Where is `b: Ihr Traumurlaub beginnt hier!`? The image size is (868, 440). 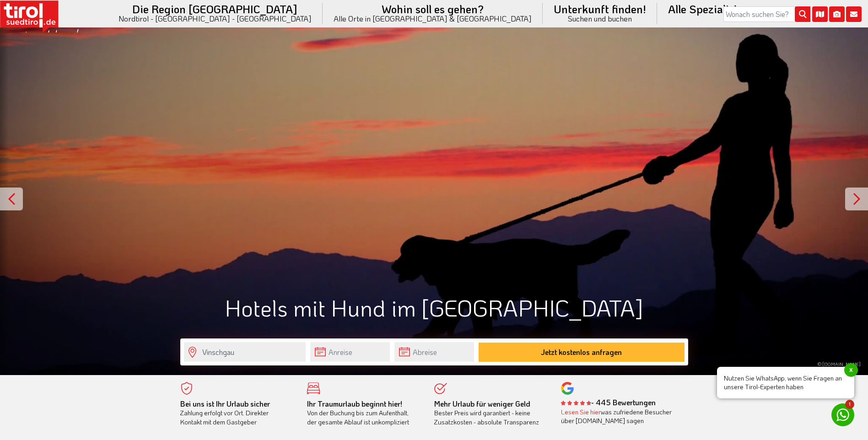 b: Ihr Traumurlaub beginnt hier! is located at coordinates (355, 403).